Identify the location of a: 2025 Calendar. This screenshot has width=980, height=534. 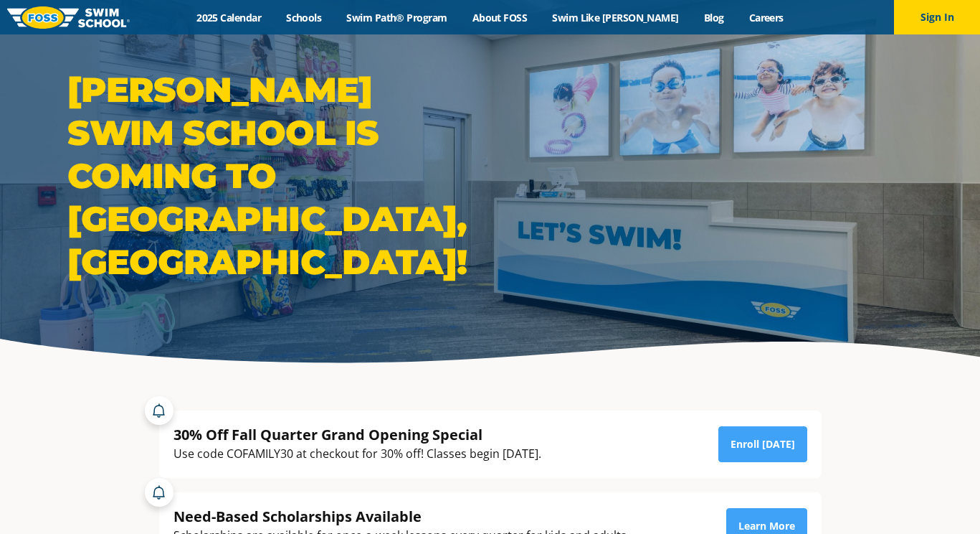
(228, 17).